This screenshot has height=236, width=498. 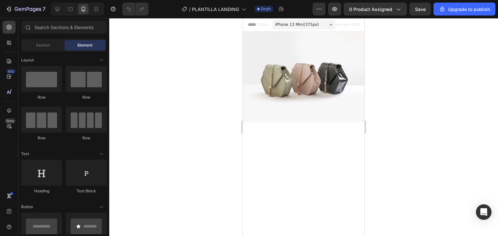 What do you see at coordinates (420, 9) in the screenshot?
I see `button: Save` at bounding box center [420, 9].